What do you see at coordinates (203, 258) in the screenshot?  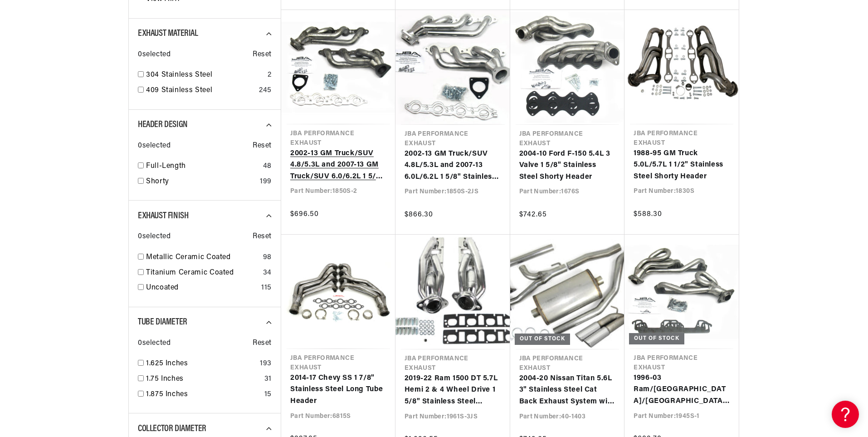 I see `a: Metallic Ceramic Coated` at bounding box center [203, 258].